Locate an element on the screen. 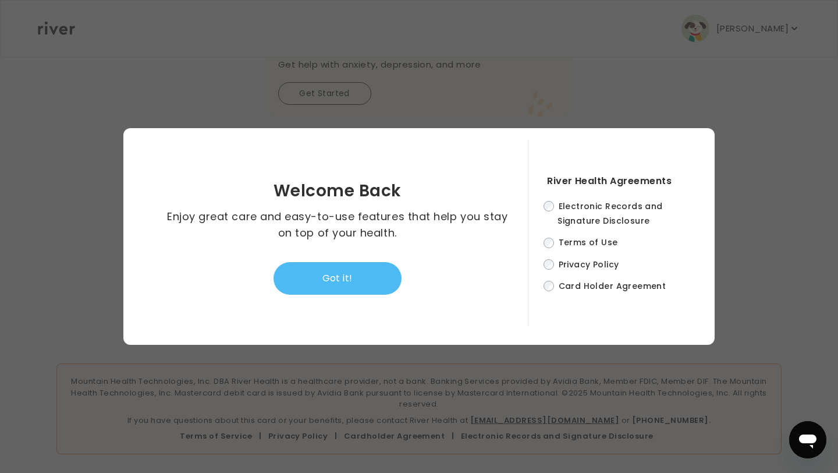 The width and height of the screenshot is (838, 473). span: Card Holder Agreement is located at coordinates (612, 286).